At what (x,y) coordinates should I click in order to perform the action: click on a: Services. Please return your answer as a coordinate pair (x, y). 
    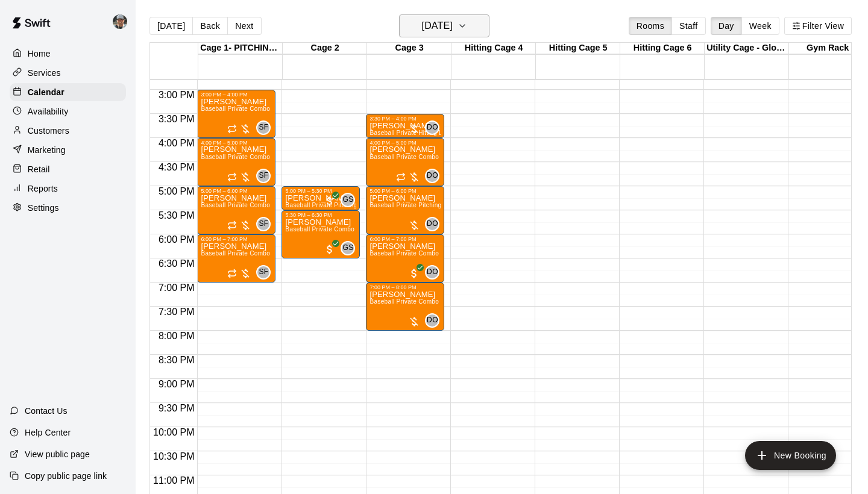
    Looking at the image, I should click on (67, 73).